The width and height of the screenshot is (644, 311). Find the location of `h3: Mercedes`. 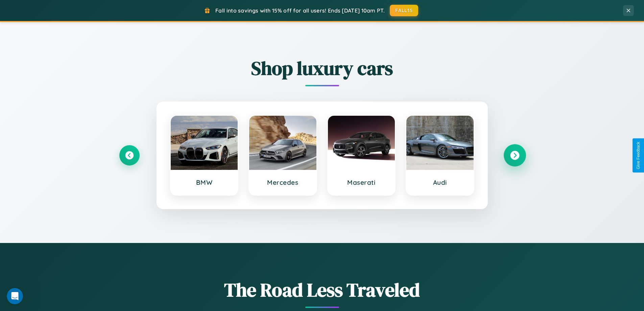

h3: Mercedes is located at coordinates (283, 183).